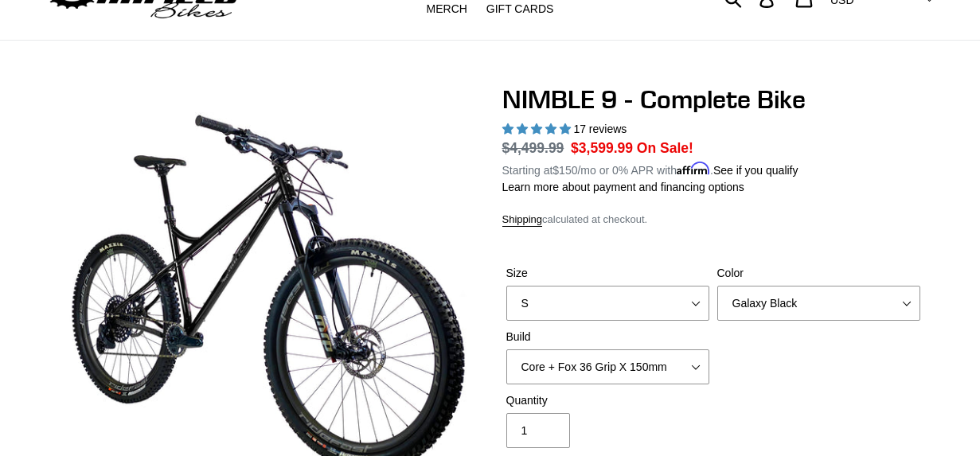 This screenshot has width=980, height=456. What do you see at coordinates (520, 9) in the screenshot?
I see `span: GIFT CARDS` at bounding box center [520, 9].